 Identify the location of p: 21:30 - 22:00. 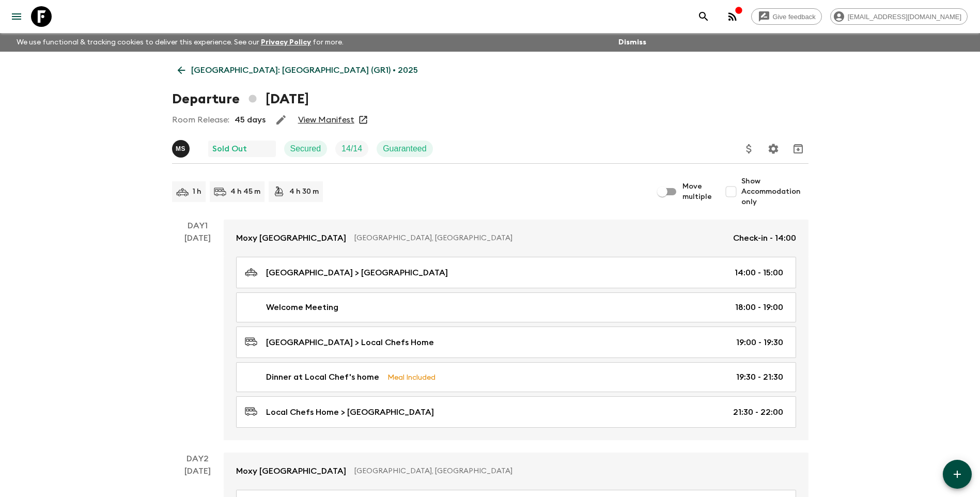
(757, 413).